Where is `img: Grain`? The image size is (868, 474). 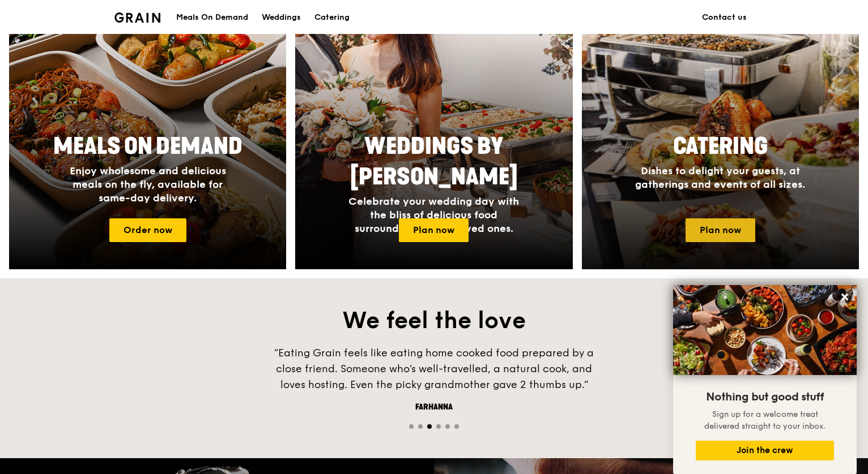
img: Grain is located at coordinates (137, 18).